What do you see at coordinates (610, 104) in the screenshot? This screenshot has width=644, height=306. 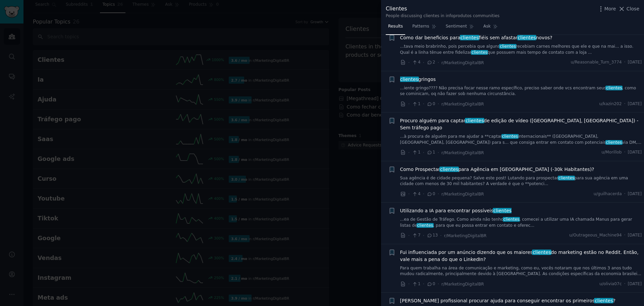 I see `span: u/kazin202` at bounding box center [610, 104].